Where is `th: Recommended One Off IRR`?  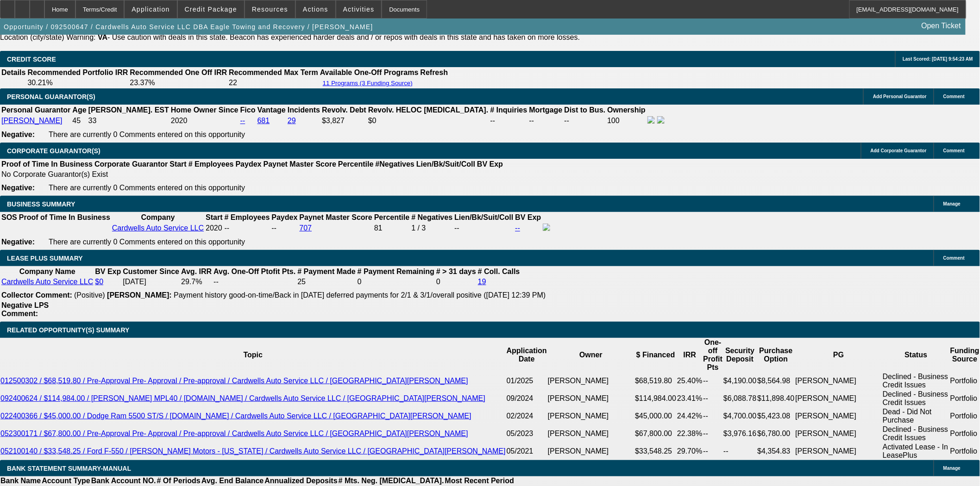 th: Recommended One Off IRR is located at coordinates (178, 73).